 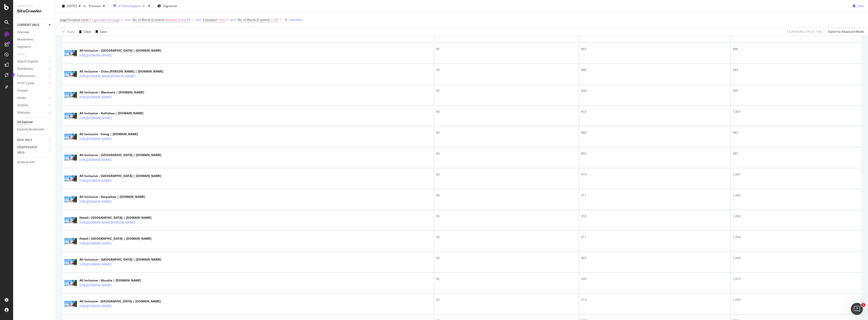 What do you see at coordinates (655, 91) in the screenshot?
I see `div: 900` at bounding box center [655, 91].